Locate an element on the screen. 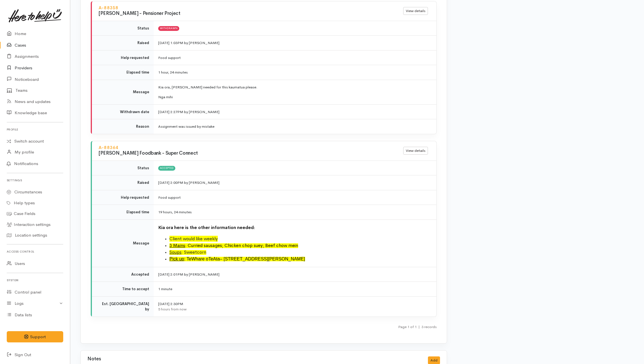 This screenshot has width=644, height=364. td: Time to accept is located at coordinates (123, 289).